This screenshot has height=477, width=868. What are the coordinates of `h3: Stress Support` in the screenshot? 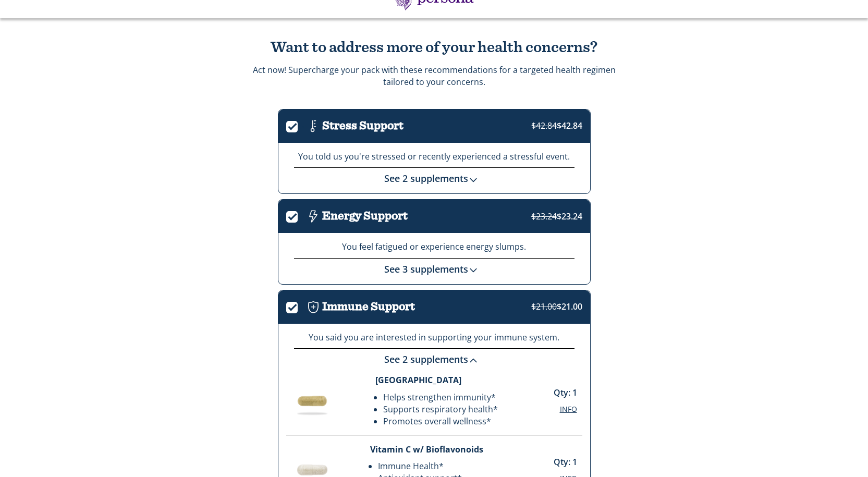 It's located at (363, 126).